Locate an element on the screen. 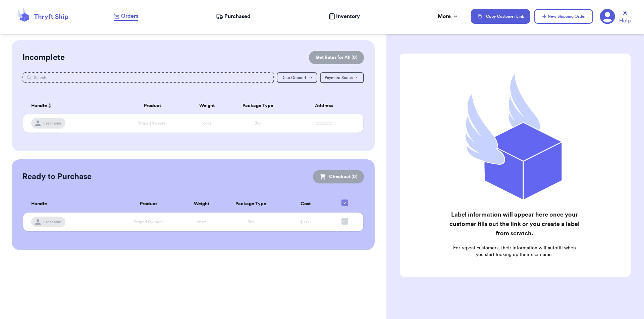 Image resolution: width=644 pixels, height=319 pixels. h2: Label information will appear here once your customer fills out the link or you create a label fr... is located at coordinates (514, 224).